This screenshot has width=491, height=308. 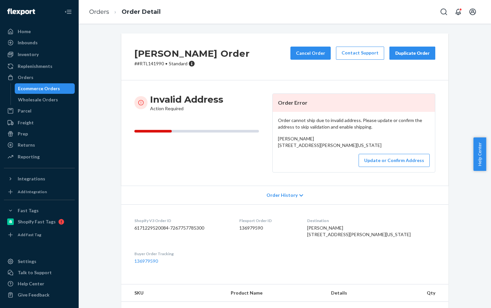 What do you see at coordinates (23, 134) in the screenshot?
I see `div: Prep` at bounding box center [23, 134].